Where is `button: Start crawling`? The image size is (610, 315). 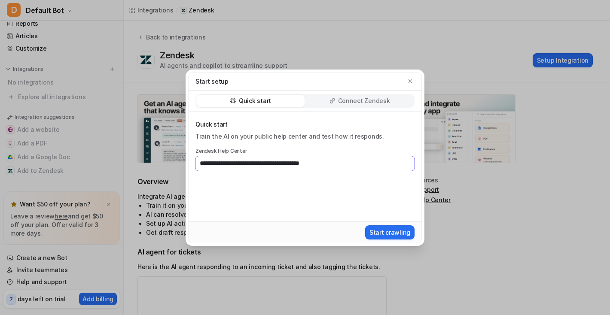 button: Start crawling is located at coordinates (390, 233).